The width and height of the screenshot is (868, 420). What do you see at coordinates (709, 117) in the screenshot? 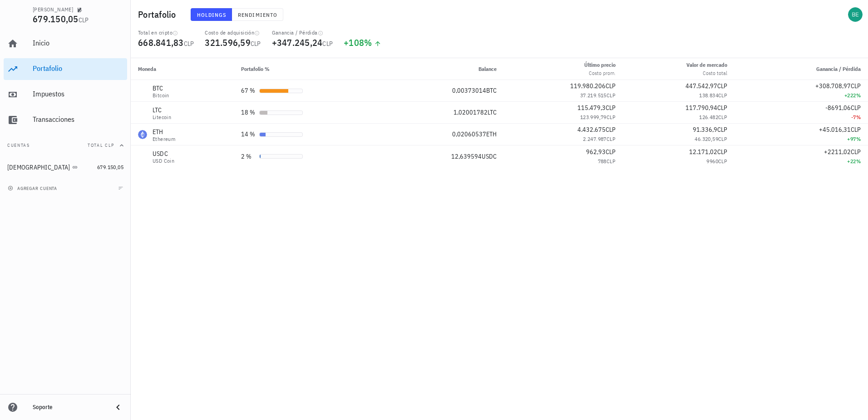
I see `span: 126.482` at bounding box center [709, 117].